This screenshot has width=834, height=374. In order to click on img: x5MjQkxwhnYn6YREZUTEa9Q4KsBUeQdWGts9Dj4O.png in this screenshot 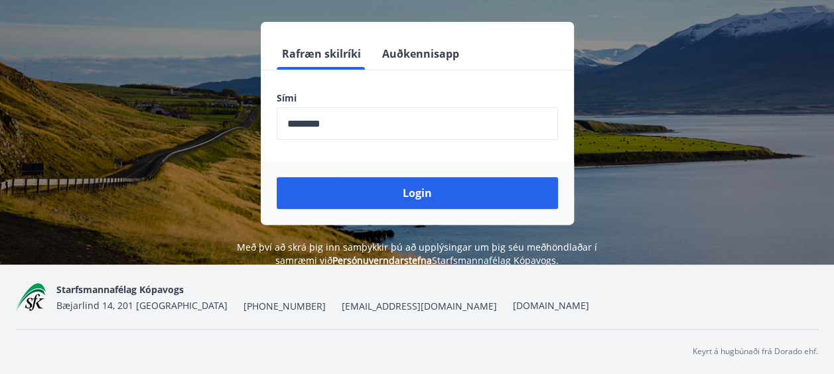, I will do `click(31, 297)`.